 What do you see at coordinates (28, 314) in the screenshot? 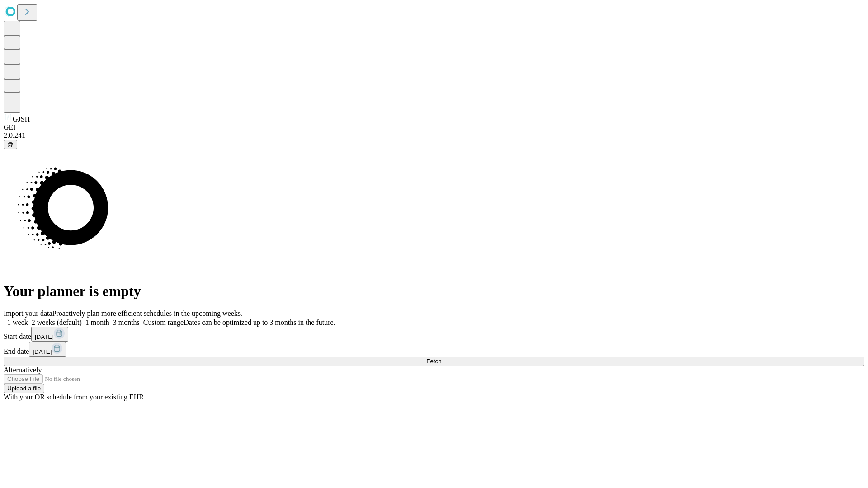
I see `span: Import your data` at bounding box center [28, 314].